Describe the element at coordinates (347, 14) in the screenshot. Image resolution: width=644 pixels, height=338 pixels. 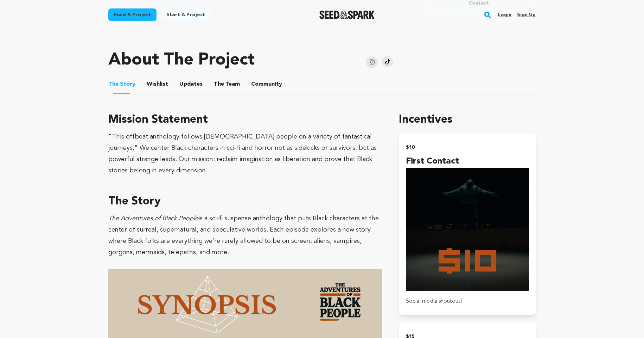
I see `img: Seed&Spark Logo Dark Mode` at that location.